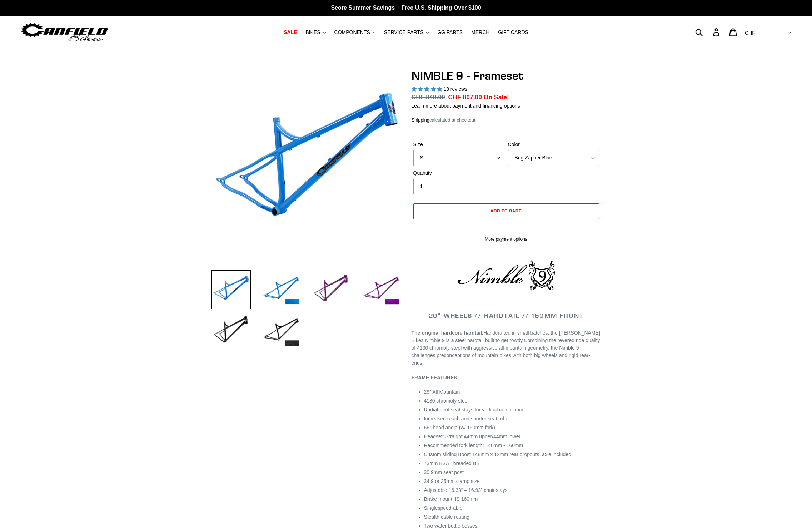 This screenshot has width=812, height=528. Describe the element at coordinates (459, 145) in the screenshot. I see `label: Size` at that location.